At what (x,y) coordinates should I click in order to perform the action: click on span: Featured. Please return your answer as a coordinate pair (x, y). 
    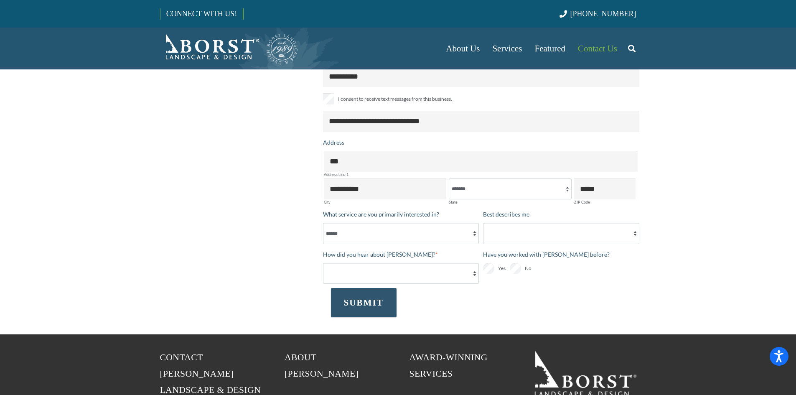
    Looking at the image, I should click on (550, 48).